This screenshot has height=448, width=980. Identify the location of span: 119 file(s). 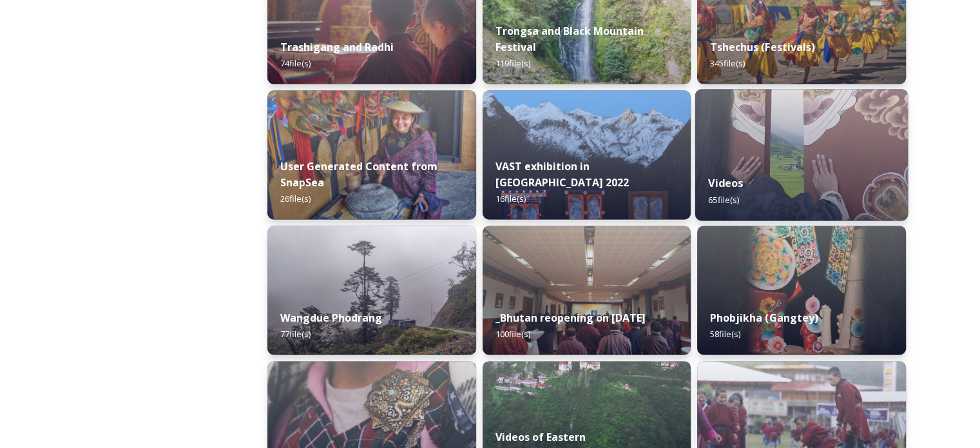
(513, 63).